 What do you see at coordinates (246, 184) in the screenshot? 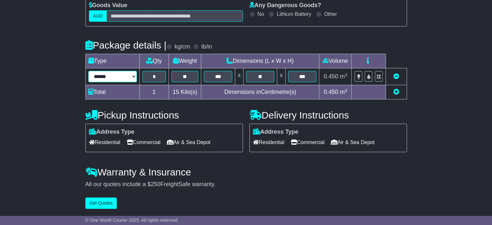
I see `div: All our quotes include a $ FreightSafe warranty.` at bounding box center [246, 184].